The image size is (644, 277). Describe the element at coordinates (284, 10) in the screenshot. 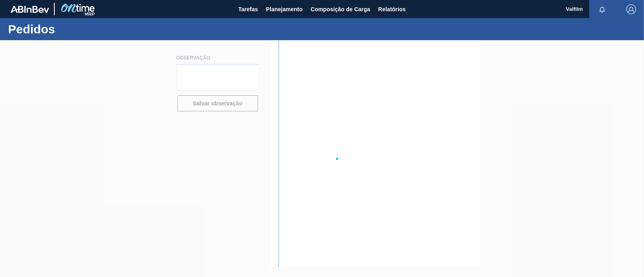

I see `span: Planejamento` at that location.